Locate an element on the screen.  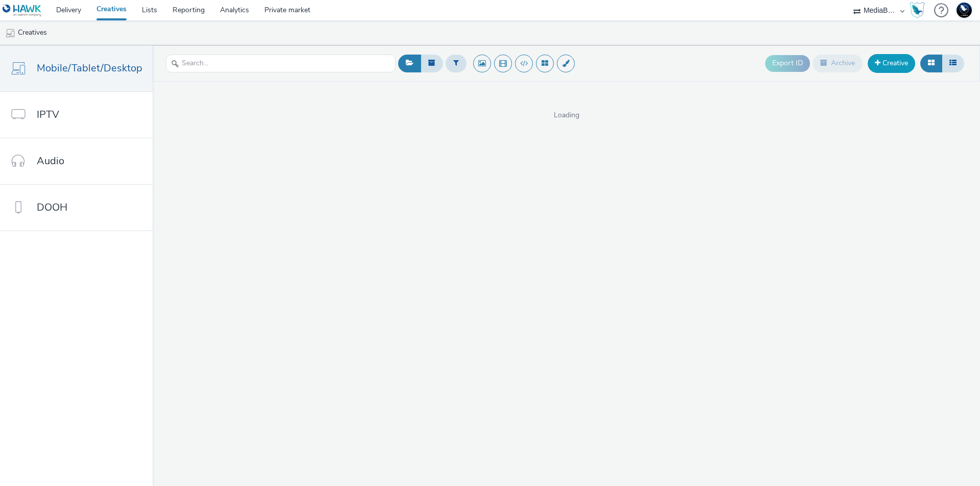
span: DOOH is located at coordinates (52, 207).